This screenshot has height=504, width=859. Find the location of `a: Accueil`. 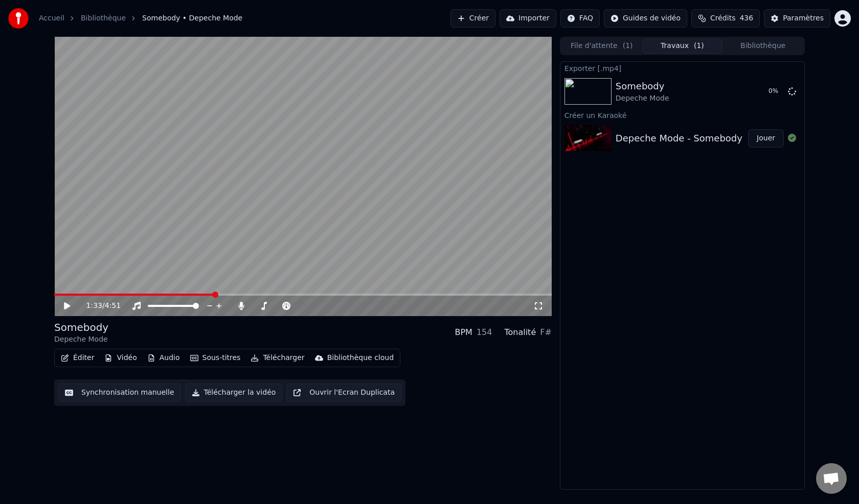

a: Accueil is located at coordinates (52, 18).